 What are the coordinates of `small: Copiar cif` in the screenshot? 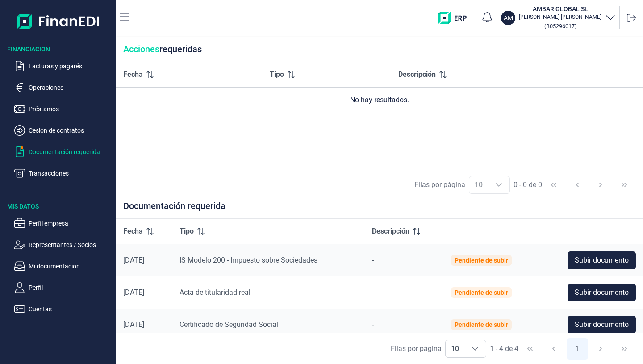 It's located at (560, 26).